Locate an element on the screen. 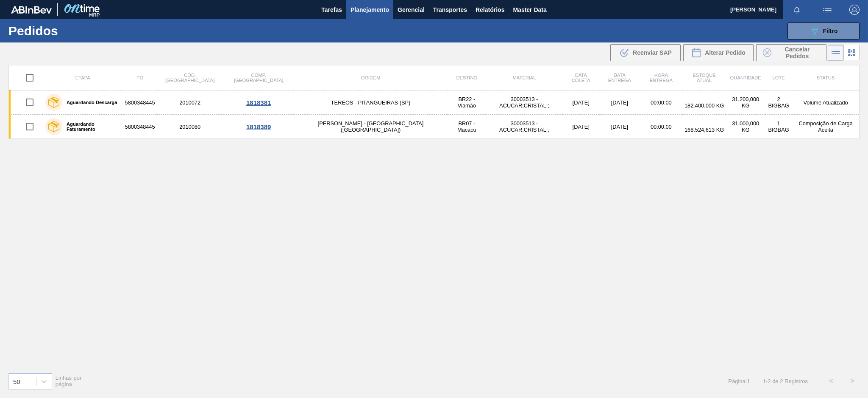  span: Reenviar SAP is located at coordinates (652, 52).